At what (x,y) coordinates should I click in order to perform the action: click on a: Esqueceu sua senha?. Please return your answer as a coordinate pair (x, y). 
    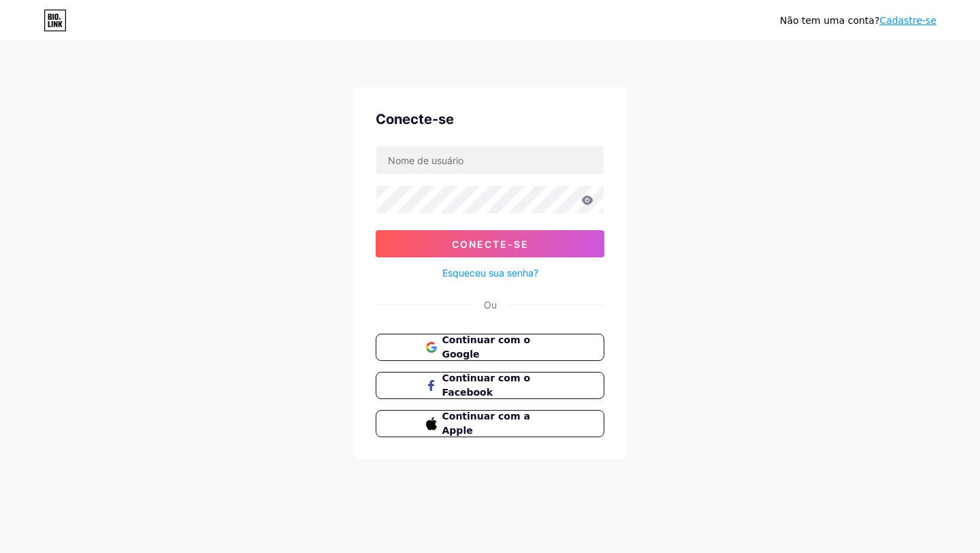
    Looking at the image, I should click on (490, 273).